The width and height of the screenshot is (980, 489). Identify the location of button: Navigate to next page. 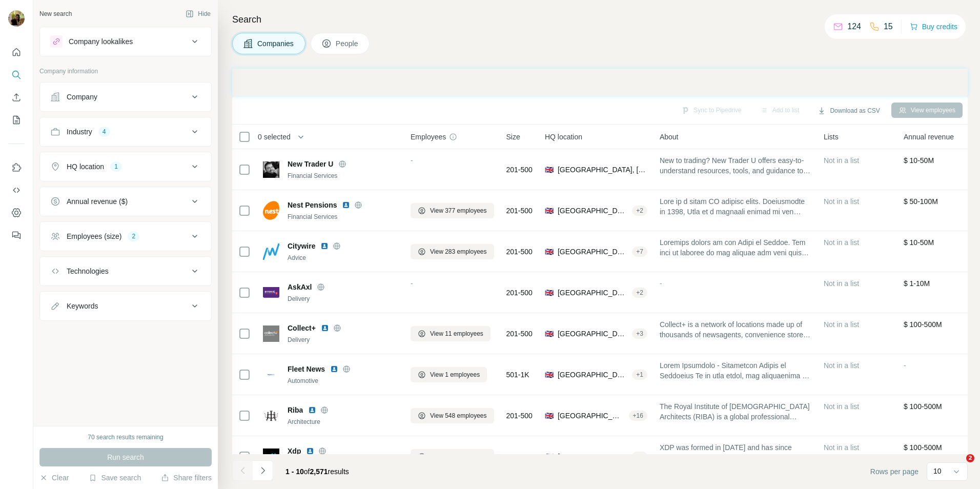
(263, 471).